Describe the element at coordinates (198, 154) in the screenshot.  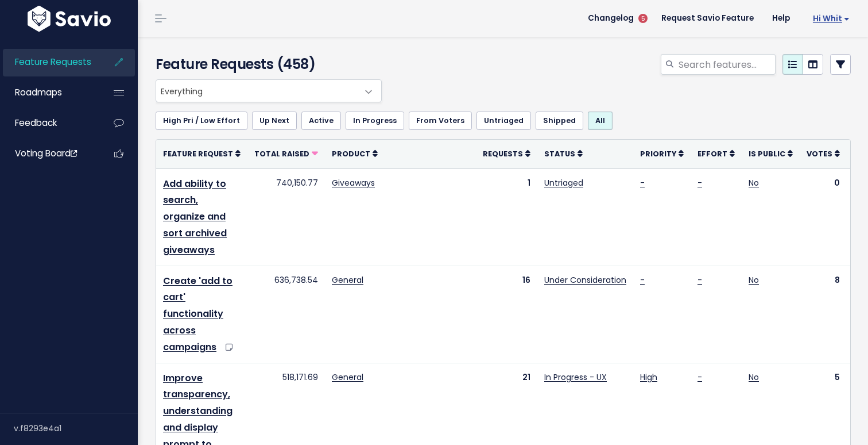
I see `span: Feature Request` at that location.